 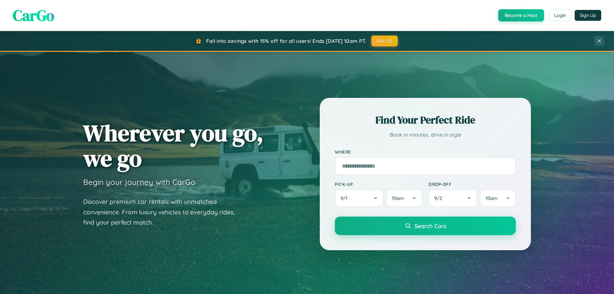 I want to click on label: Pick-up, so click(x=378, y=184).